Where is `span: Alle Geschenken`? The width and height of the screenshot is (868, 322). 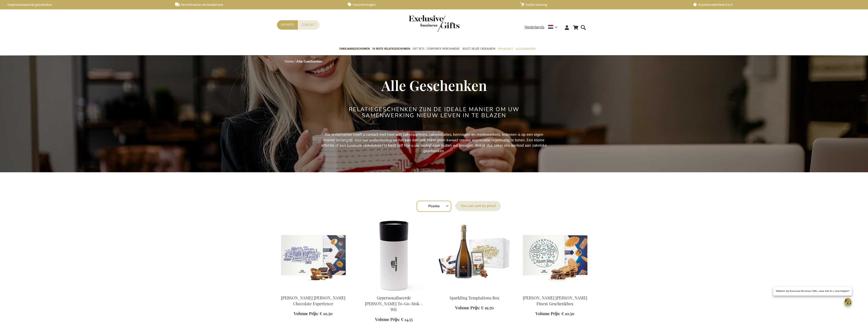
span: Alle Geschenken is located at coordinates (434, 85).